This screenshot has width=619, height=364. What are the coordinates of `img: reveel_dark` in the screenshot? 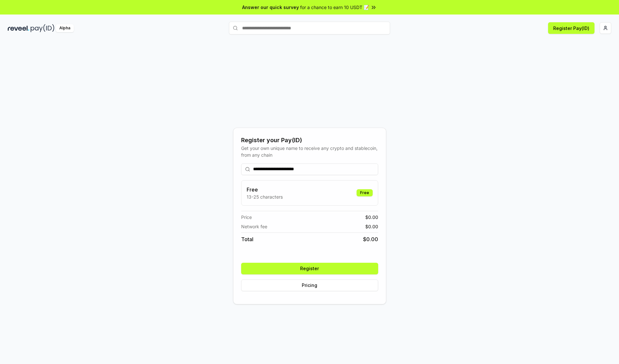 It's located at (18, 28).